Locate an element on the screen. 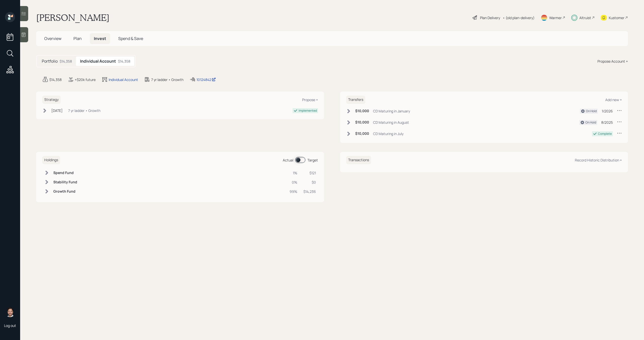 This screenshot has width=644, height=340. div: 1% is located at coordinates (294, 173).